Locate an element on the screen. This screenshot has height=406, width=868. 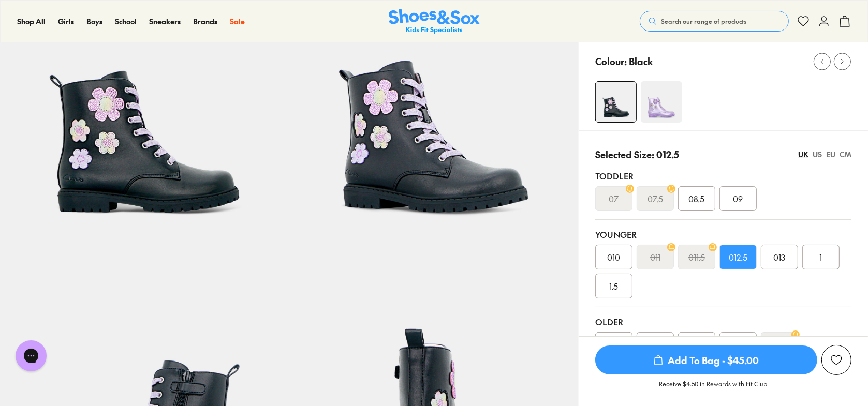
s: 07.5 is located at coordinates (655, 199).